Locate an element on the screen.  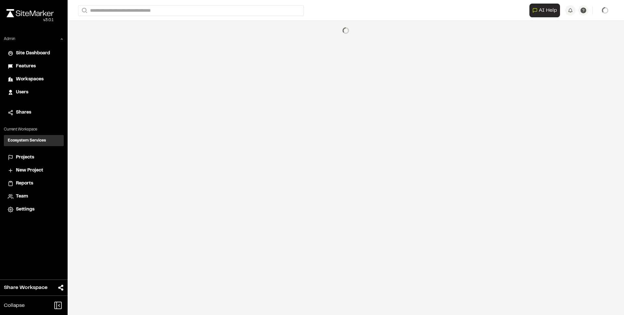
p: Admin is located at coordinates (9, 39).